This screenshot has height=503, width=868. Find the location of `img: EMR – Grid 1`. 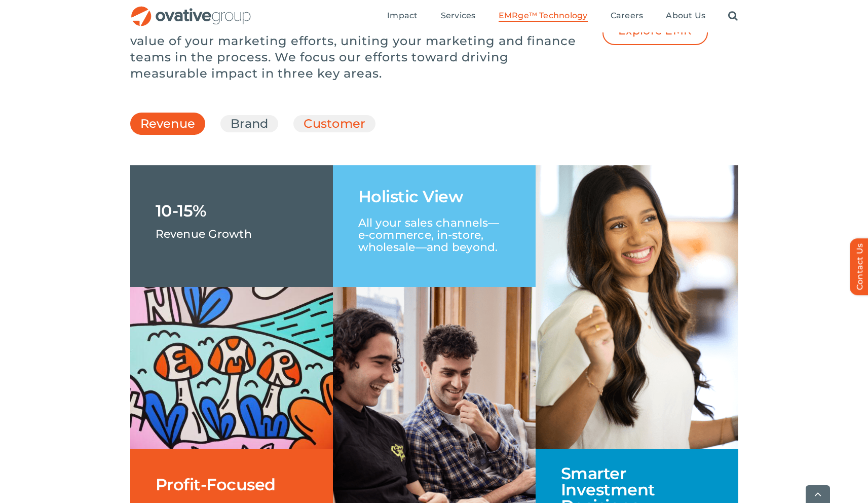

img: EMR – Grid 1 is located at coordinates (232, 368).